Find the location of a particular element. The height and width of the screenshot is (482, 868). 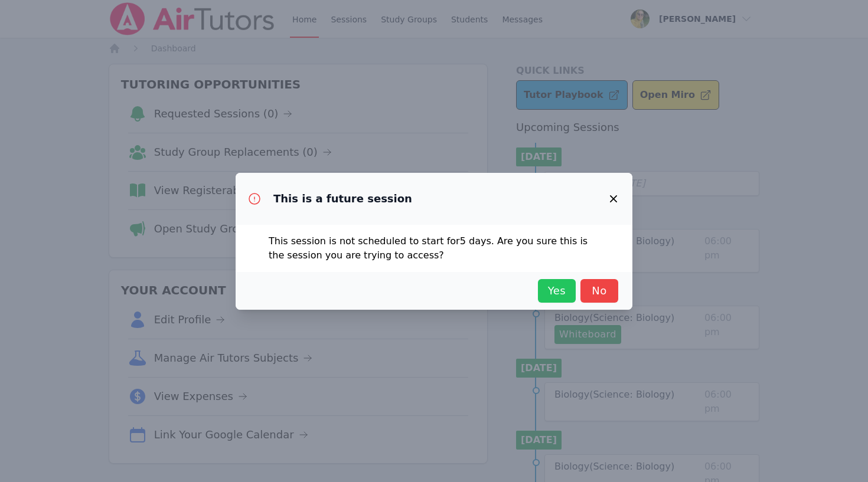

span: Yes is located at coordinates (557, 291).